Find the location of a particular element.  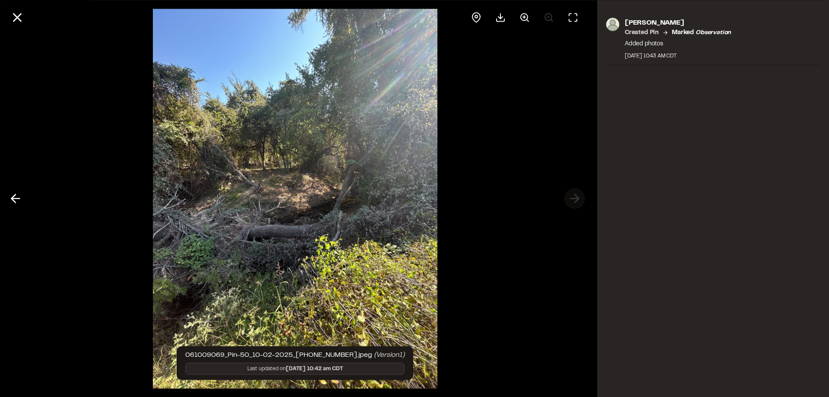

em: observation is located at coordinates (713, 32).